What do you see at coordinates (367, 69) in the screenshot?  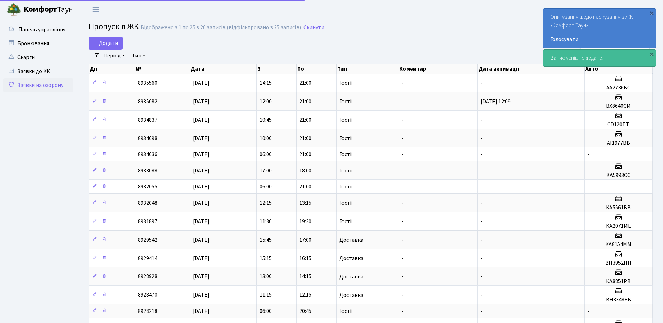 I see `th: Тип` at bounding box center [367, 69].